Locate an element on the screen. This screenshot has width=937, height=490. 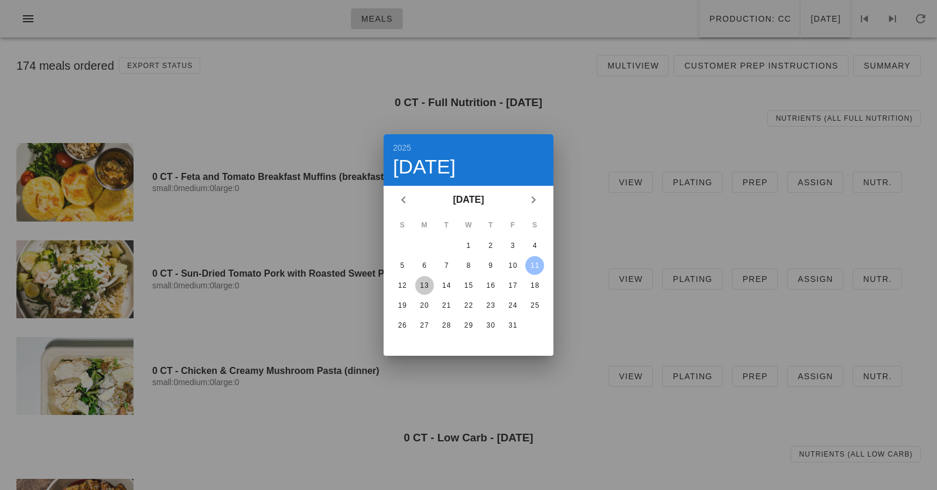
div: 9 is located at coordinates (491, 265).